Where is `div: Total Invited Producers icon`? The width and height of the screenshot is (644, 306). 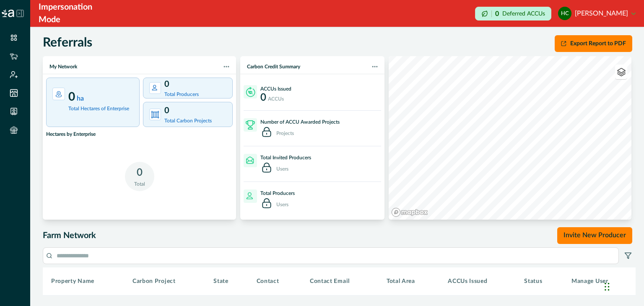
div: Total Invited Producers icon is located at coordinates (250, 160).